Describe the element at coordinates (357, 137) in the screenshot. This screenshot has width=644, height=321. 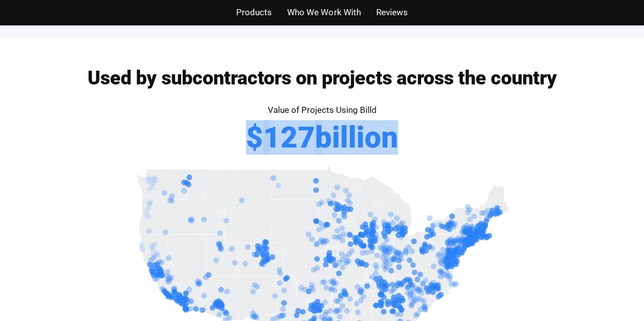
I see `span: billion` at that location.